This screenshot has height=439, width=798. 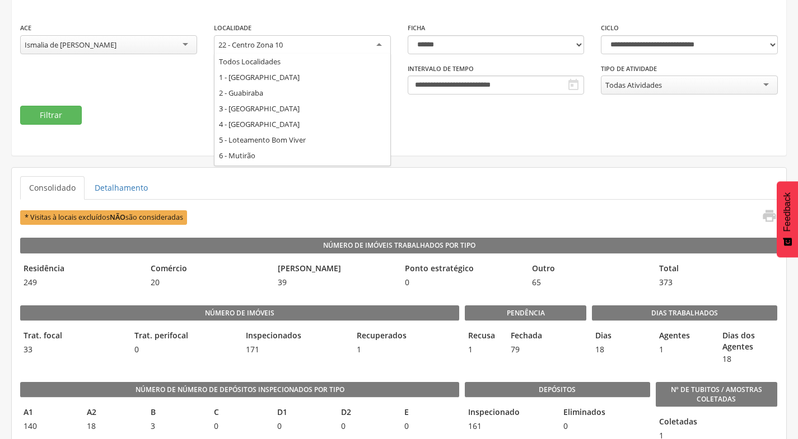 What do you see at coordinates (440, 69) in the screenshot?
I see `label: Intervalo de Tempo` at bounding box center [440, 69].